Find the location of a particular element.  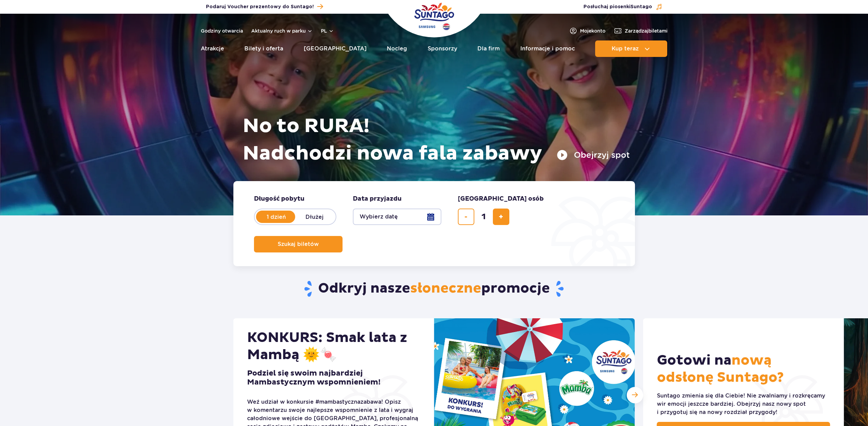

a: Podaruj Voucher prezentowy do Suntago! is located at coordinates (264, 6).